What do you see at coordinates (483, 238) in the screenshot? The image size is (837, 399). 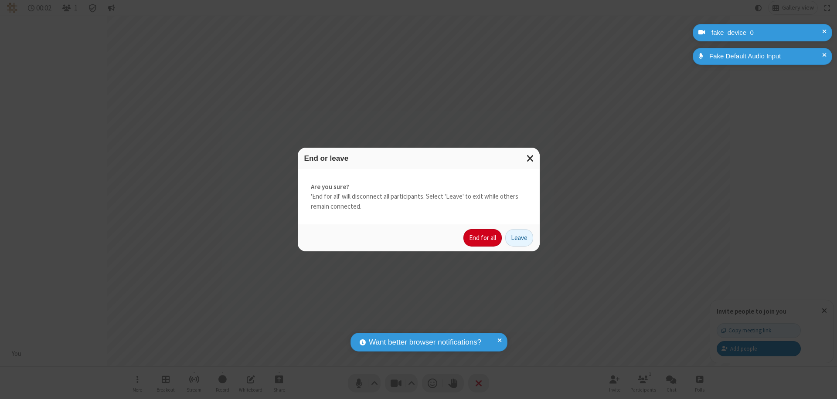 I see `button: End for all` at bounding box center [483, 238].